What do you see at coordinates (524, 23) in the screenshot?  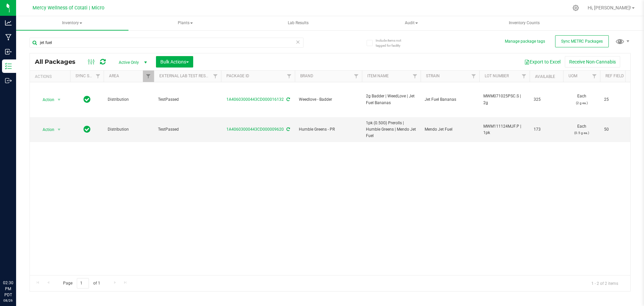 I see `a: Inventory Counts` at bounding box center [524, 23].